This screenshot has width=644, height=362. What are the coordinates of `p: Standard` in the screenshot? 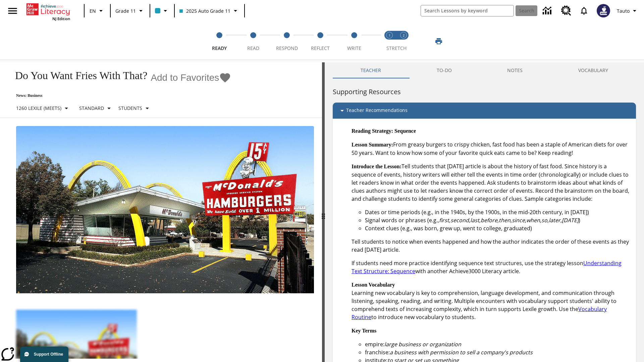 It's located at (92, 108).